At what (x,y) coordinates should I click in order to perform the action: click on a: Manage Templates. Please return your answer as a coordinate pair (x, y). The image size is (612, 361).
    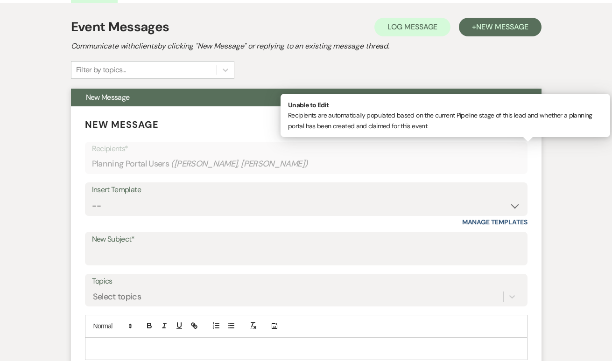
    Looking at the image, I should click on (495, 222).